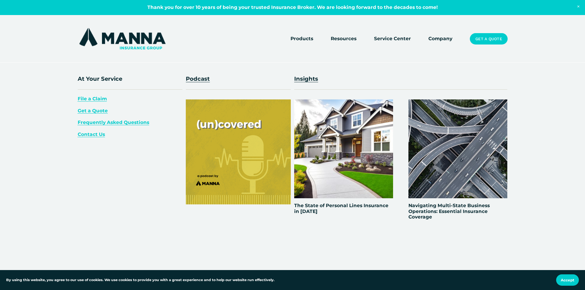  I want to click on a: Podcast, so click(198, 79).